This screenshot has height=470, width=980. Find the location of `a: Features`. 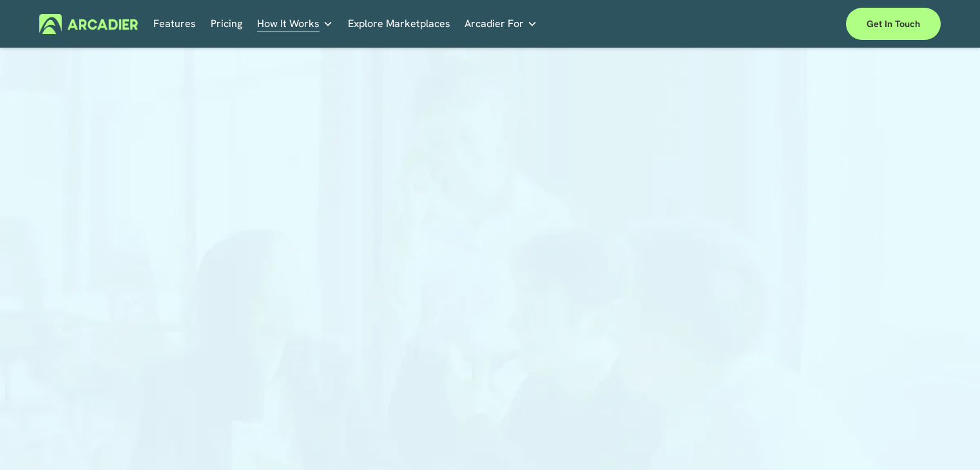

a: Features is located at coordinates (174, 23).